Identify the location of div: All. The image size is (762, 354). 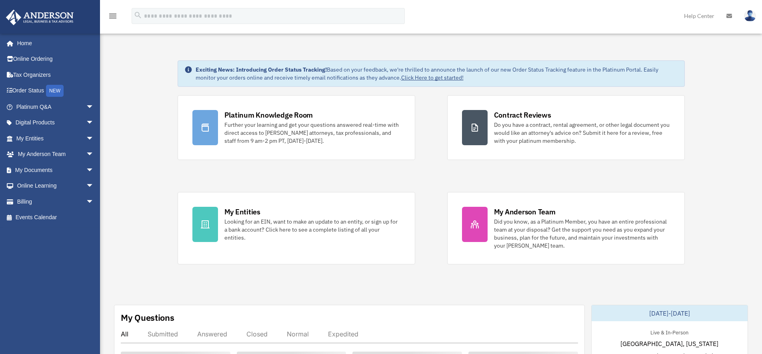
(124, 334).